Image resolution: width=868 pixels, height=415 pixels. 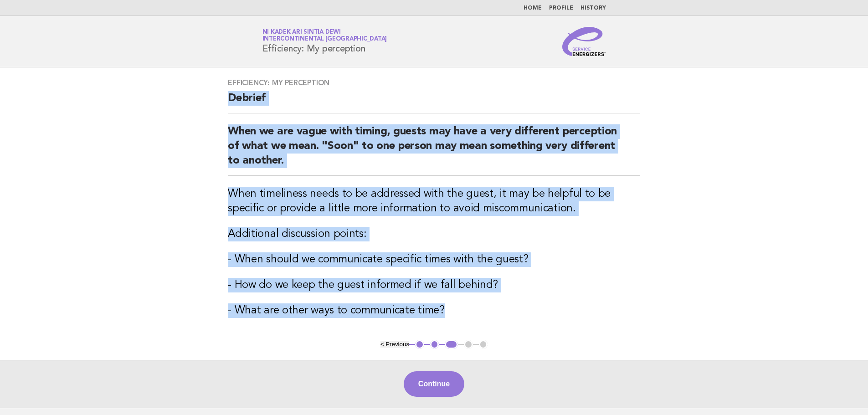 I want to click on button: 1, so click(x=420, y=344).